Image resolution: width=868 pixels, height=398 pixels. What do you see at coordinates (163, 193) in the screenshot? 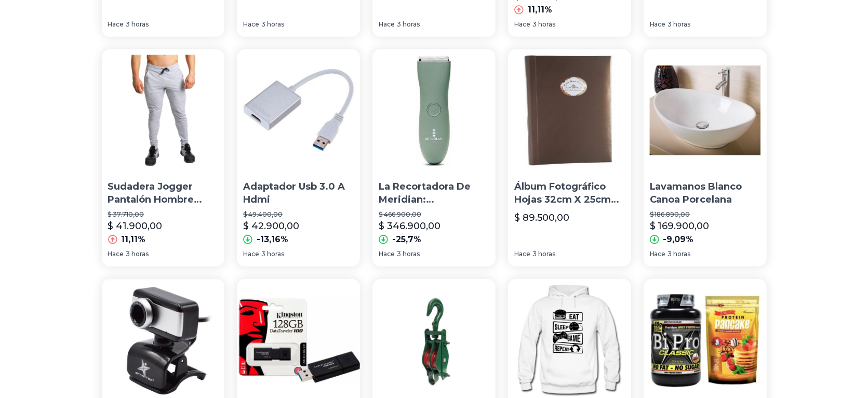
I see `p: Sudadera Jogger Pantalón Hombre Slim Fit Colores` at bounding box center [163, 193].